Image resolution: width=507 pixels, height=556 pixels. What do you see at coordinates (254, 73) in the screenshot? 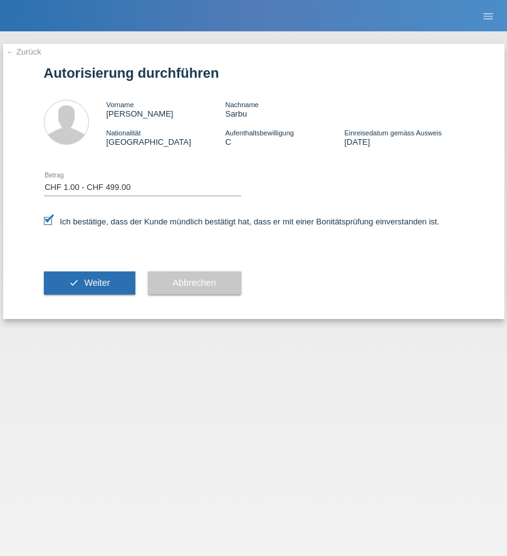
I see `h1: Autorisierung durchführen` at bounding box center [254, 73].